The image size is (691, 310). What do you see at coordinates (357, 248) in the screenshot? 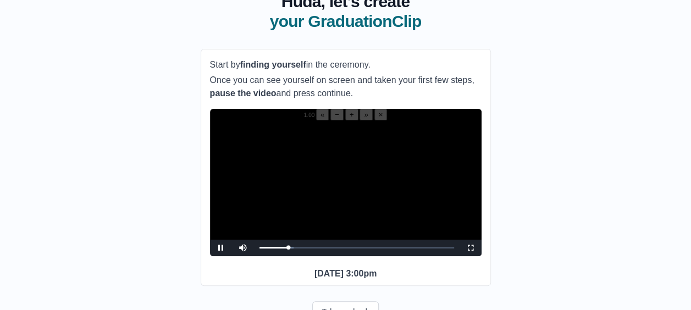
I see `div: Progress Bar` at bounding box center [357, 248].